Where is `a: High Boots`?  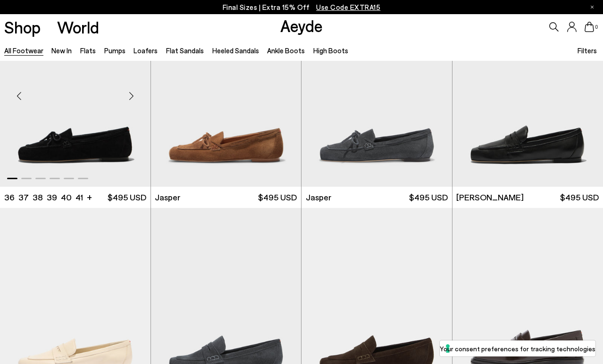 a: High Boots is located at coordinates (331, 50).